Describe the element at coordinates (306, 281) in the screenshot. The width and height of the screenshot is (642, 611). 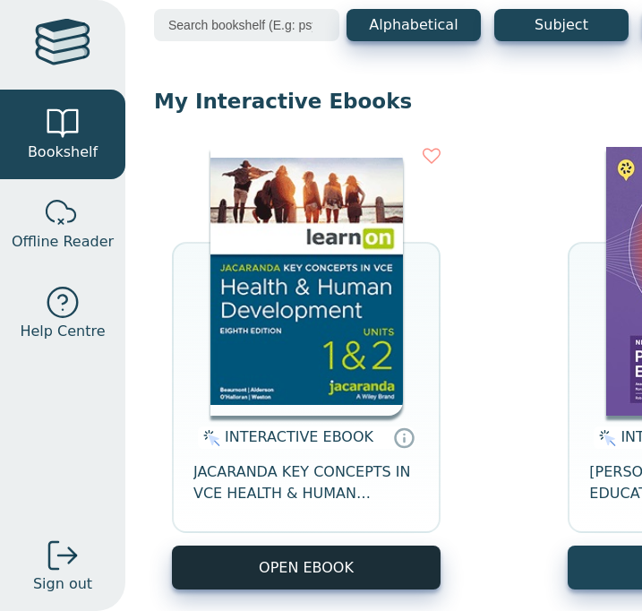
I see `img: db0c0c84-88f5-4982-b677-c50e1668d4a0.jpg` at that location.